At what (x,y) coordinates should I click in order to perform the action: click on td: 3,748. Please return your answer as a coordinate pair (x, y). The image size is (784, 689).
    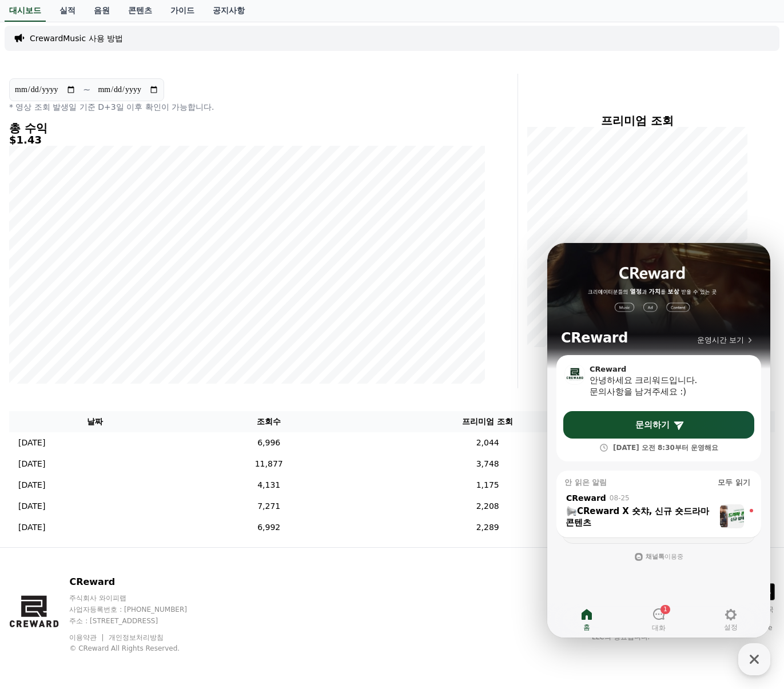
    Looking at the image, I should click on (487, 464).